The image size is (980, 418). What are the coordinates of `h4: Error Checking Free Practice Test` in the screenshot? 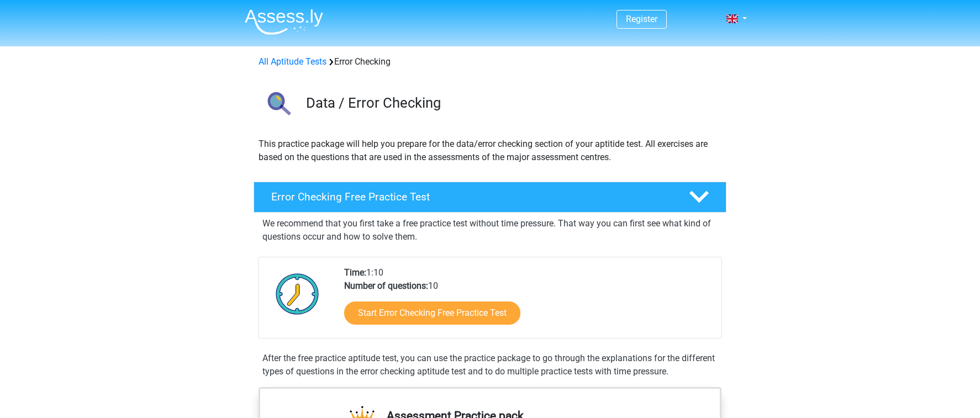 It's located at (472, 196).